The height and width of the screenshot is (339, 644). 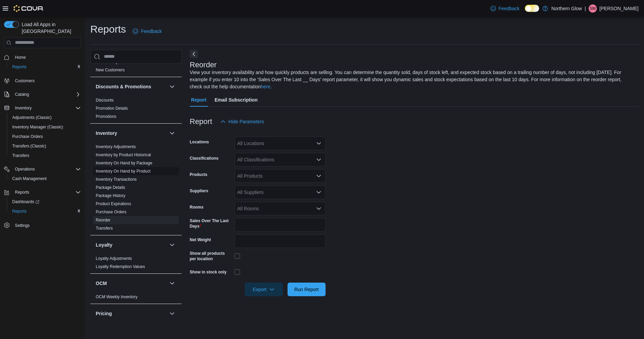 What do you see at coordinates (264, 289) in the screenshot?
I see `span: Export` at bounding box center [264, 289].